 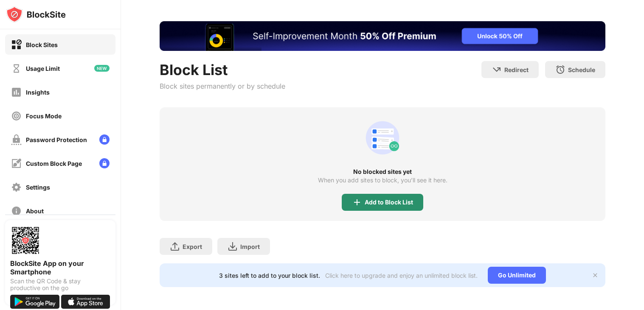 I want to click on img: logo-blocksite.svg, so click(x=36, y=15).